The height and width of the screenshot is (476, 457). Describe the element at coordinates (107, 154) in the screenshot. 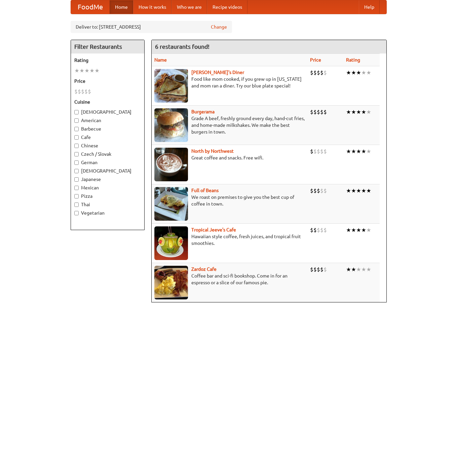

I see `label: Czech / Slovak` at that location.